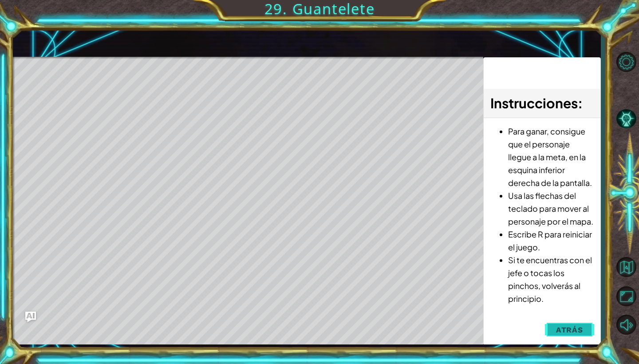 The height and width of the screenshot is (364, 639). Describe the element at coordinates (550, 279) in the screenshot. I see `li: Si te encuentras con el jefe o tocas los pinchos, volverás al principio.` at that location.